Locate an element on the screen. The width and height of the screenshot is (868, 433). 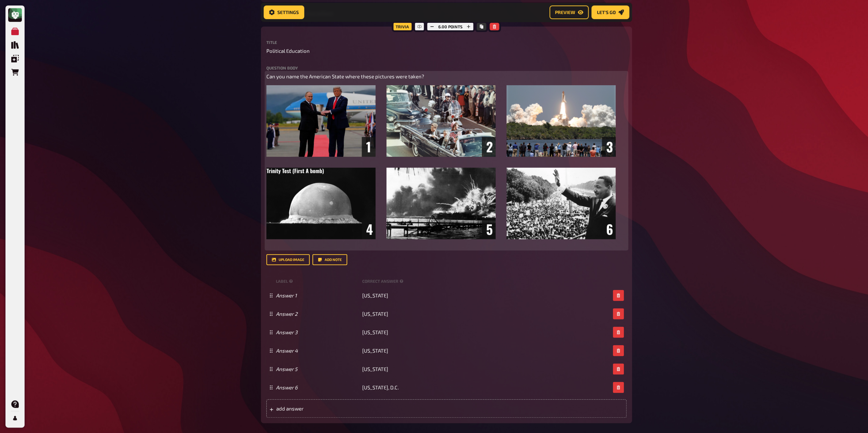
button: upload image is located at coordinates (287, 260).